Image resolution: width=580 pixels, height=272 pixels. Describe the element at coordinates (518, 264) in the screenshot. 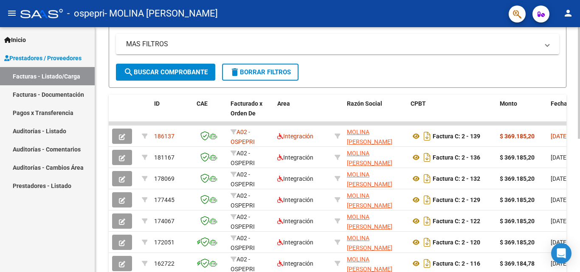

I see `strong: $ 369.184,78` at that location.